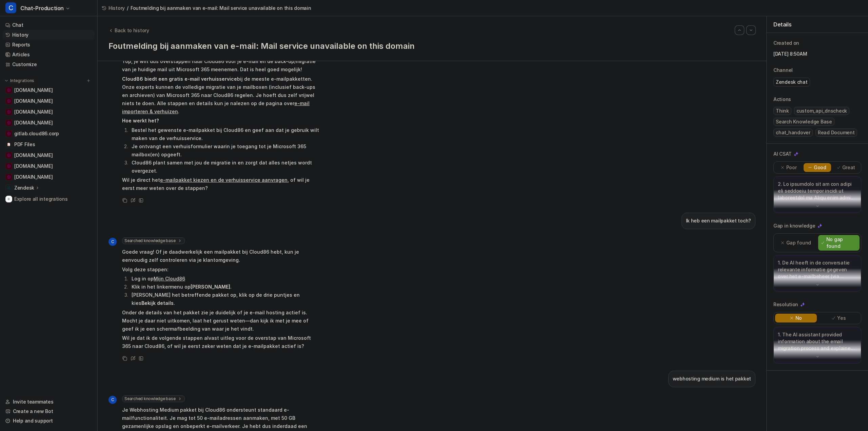 This screenshot has height=431, width=868. What do you see at coordinates (7, 81) in the screenshot?
I see `img: expand menu` at bounding box center [7, 81].